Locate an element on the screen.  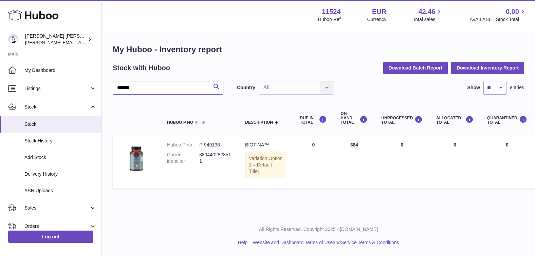
span: My Dashboard is located at coordinates (60, 70).